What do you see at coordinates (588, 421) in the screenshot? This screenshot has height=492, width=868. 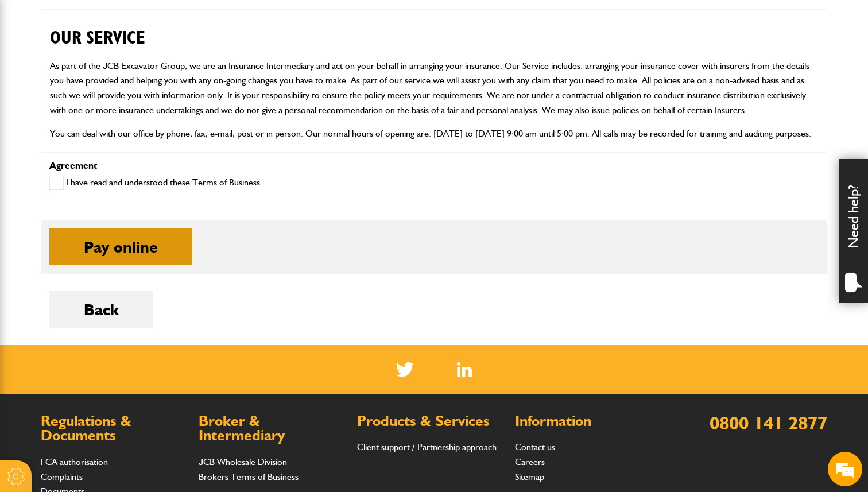 I see `h2: Information` at bounding box center [588, 421].